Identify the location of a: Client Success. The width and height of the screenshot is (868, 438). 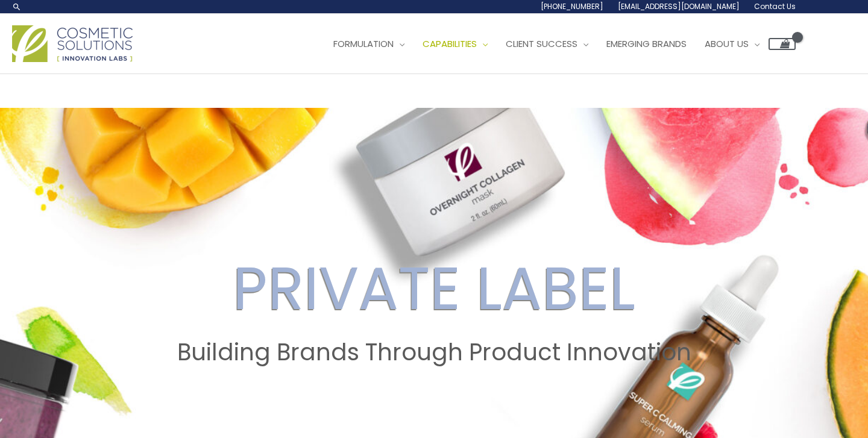
(547, 44).